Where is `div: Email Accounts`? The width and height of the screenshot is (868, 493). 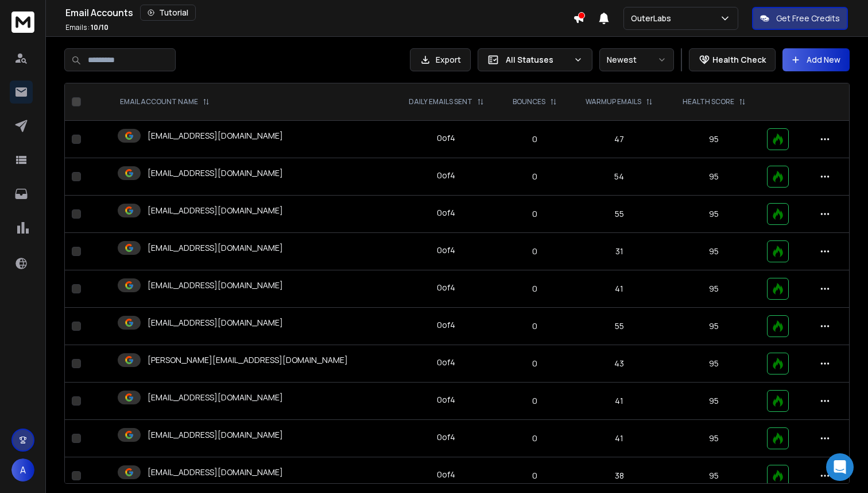
div: Email Accounts is located at coordinates (319, 12).